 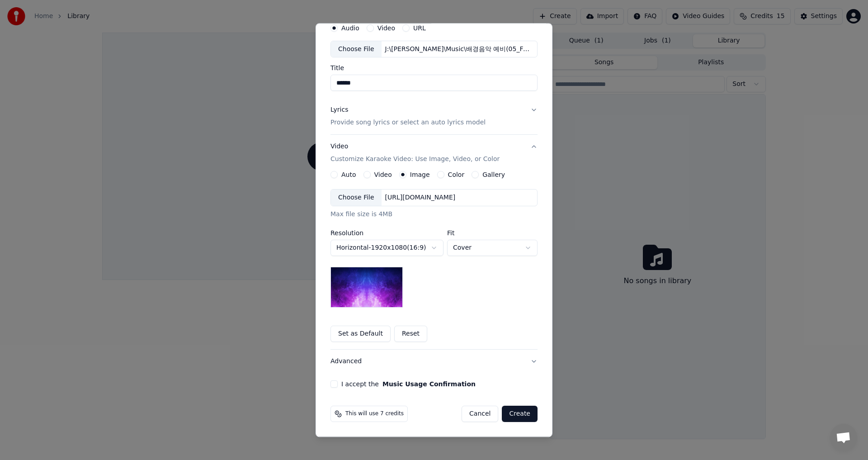 What do you see at coordinates (407, 123) in the screenshot?
I see `p: Provide song lyrics or select an auto lyrics model` at bounding box center [407, 123].